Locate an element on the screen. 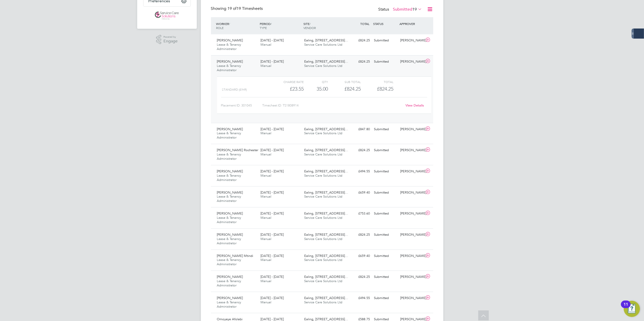 The width and height of the screenshot is (644, 321). span: Engage is located at coordinates (170, 41).